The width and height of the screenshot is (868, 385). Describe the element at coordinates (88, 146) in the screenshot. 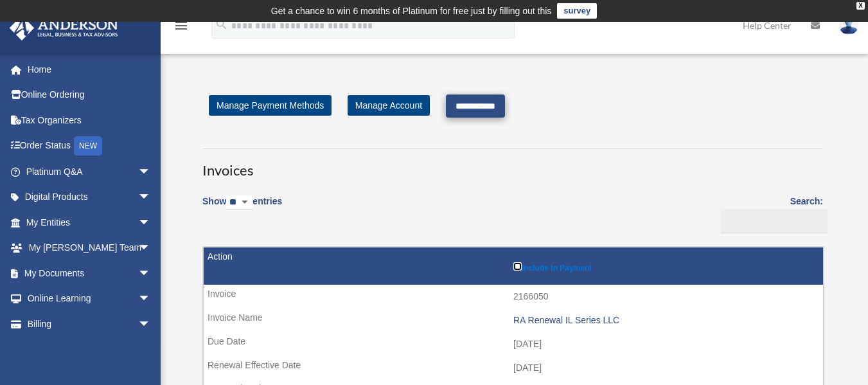

I see `div: NEW` at that location.